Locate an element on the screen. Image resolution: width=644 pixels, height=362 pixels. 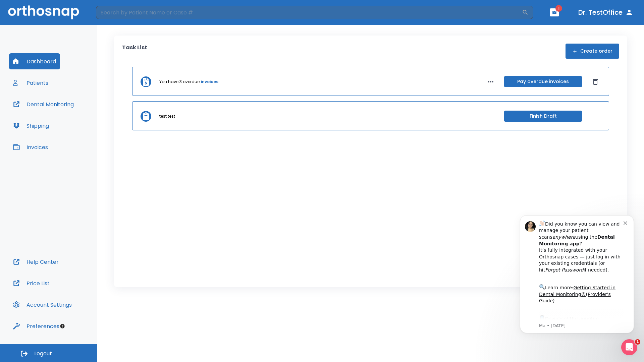
button: Invoices is located at coordinates (30, 147).